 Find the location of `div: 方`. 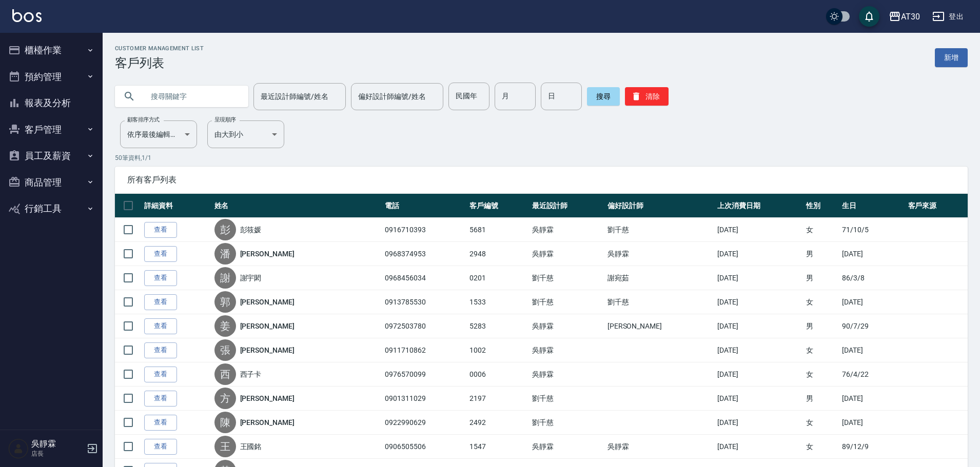

div: 方 is located at coordinates (226, 399).